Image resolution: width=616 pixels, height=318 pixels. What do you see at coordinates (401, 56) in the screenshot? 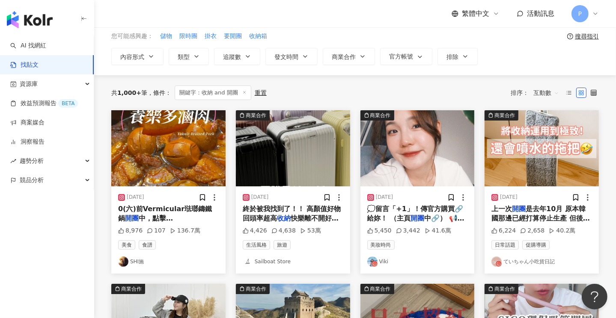
I see `span: 官方帳號` at bounding box center [401, 56].